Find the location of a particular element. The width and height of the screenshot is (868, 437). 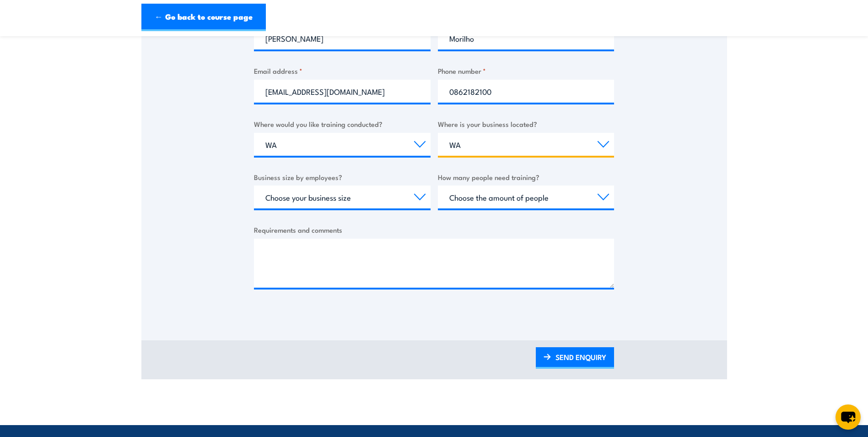

a: SEND ENQUIRY is located at coordinates (574, 357).